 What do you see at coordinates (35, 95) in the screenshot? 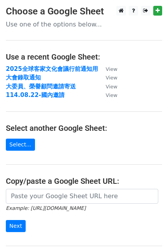
I see `a: 114.08.22-國內邀請` at bounding box center [35, 95].